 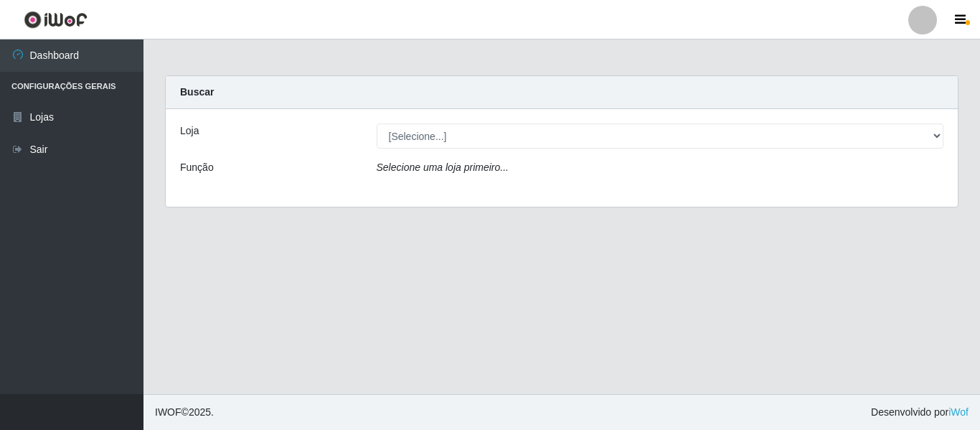 What do you see at coordinates (184, 412) in the screenshot?
I see `span: © 2025 .` at bounding box center [184, 412].